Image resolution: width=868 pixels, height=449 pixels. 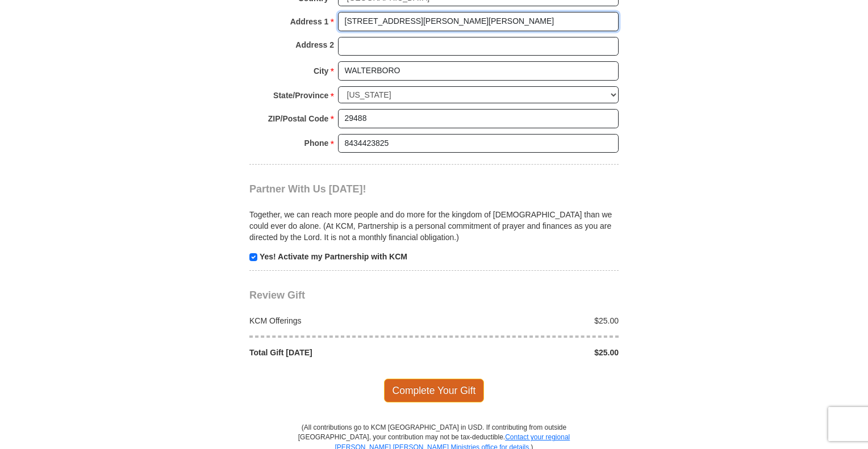 What do you see at coordinates (315, 45) in the screenshot?
I see `strong: Address 2` at bounding box center [315, 45].